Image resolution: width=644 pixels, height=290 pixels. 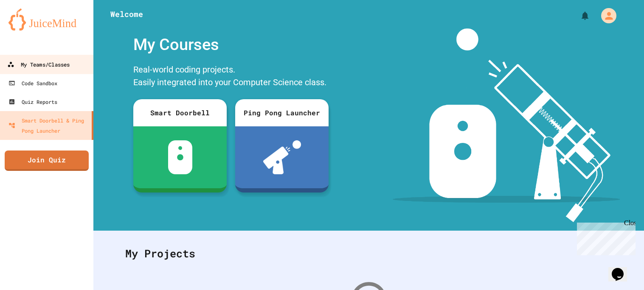 I want to click on div: My Teams/Classes, so click(x=38, y=65).